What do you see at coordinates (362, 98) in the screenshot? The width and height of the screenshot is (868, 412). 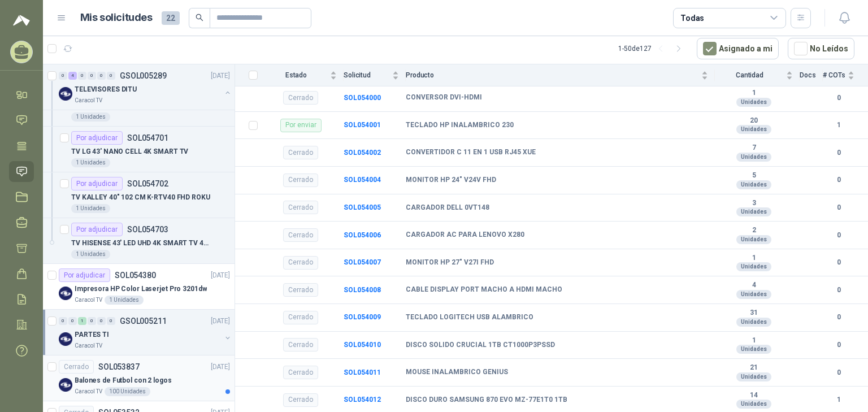 I see `a: SOL054000` at bounding box center [362, 98].